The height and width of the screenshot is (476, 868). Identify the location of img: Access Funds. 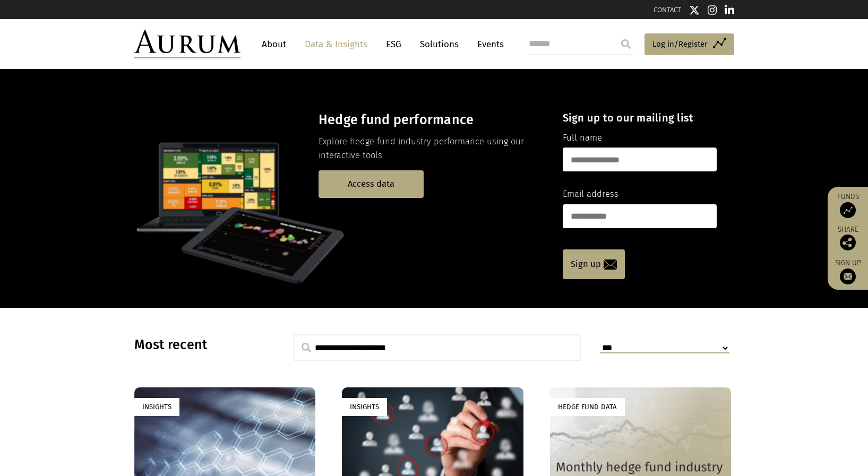
(848, 210).